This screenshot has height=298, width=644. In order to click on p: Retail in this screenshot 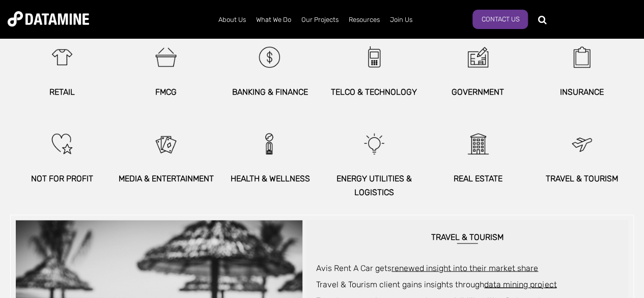, I will do `click(62, 92)`.